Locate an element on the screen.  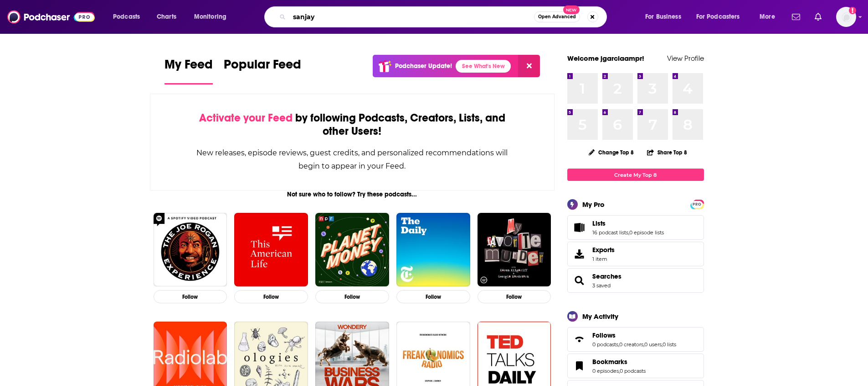
img: This American Life is located at coordinates (271, 249).